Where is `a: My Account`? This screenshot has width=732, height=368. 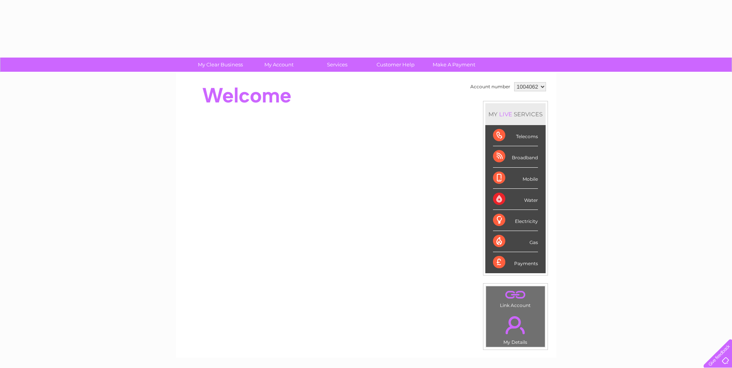
a: My Account is located at coordinates (278, 65).